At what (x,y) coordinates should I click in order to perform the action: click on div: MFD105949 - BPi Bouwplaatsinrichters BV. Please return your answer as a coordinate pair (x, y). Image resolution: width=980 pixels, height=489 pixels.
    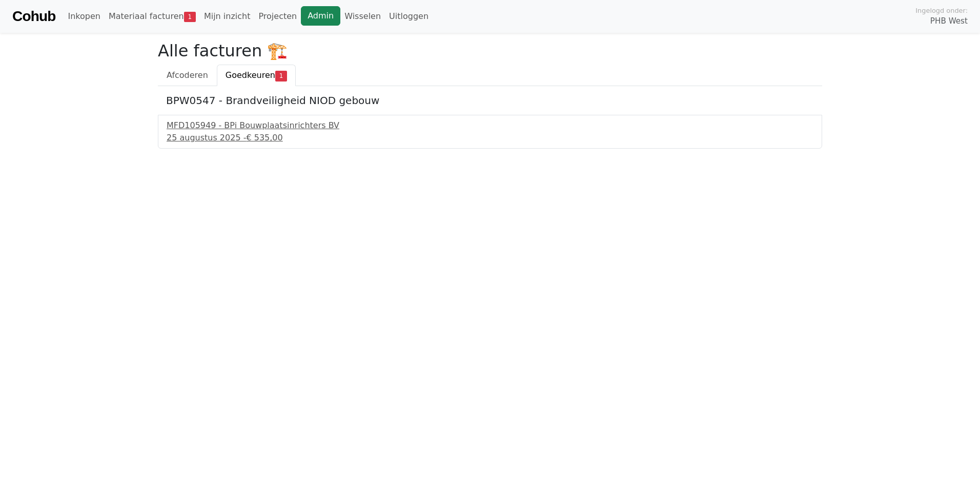
    Looking at the image, I should click on (490, 126).